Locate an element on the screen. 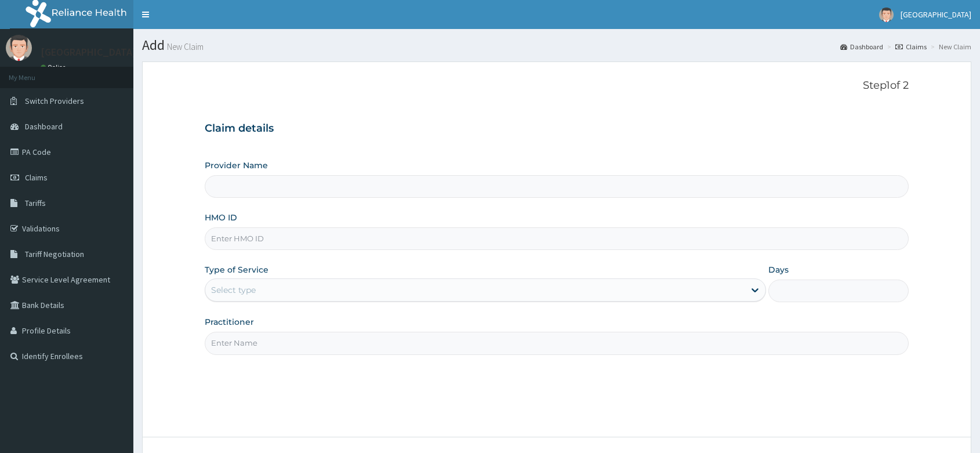 Image resolution: width=980 pixels, height=453 pixels. label: Practitioner is located at coordinates (229, 322).